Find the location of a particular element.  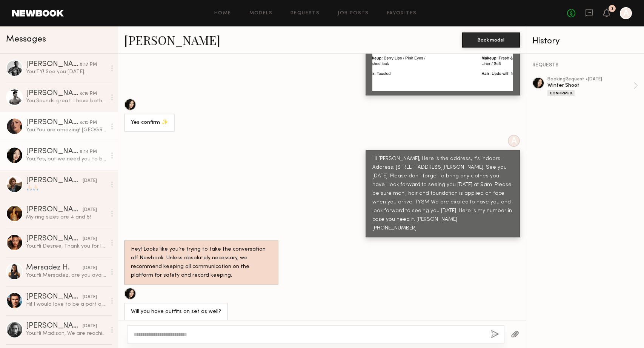

div: Yes confirm ✨ is located at coordinates (149, 123).